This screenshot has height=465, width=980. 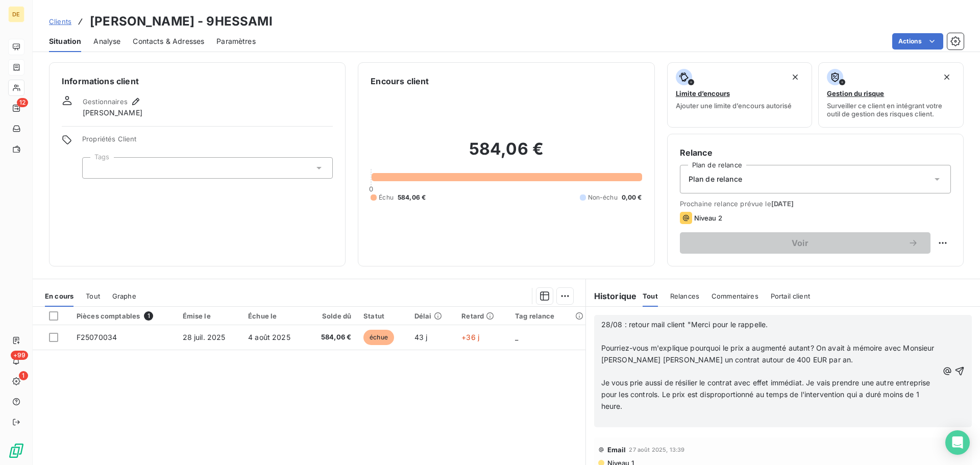 I want to click on span: Email, so click(x=616, y=450).